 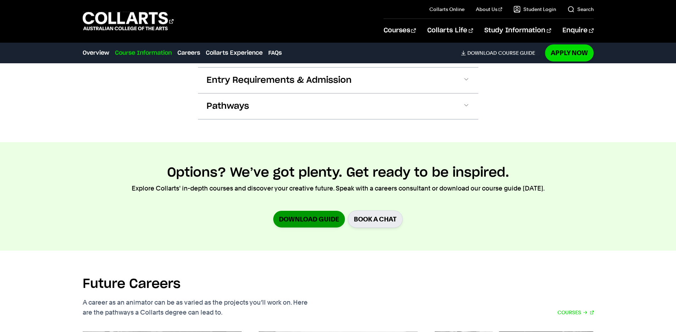 I want to click on a: Collarts Online, so click(x=447, y=9).